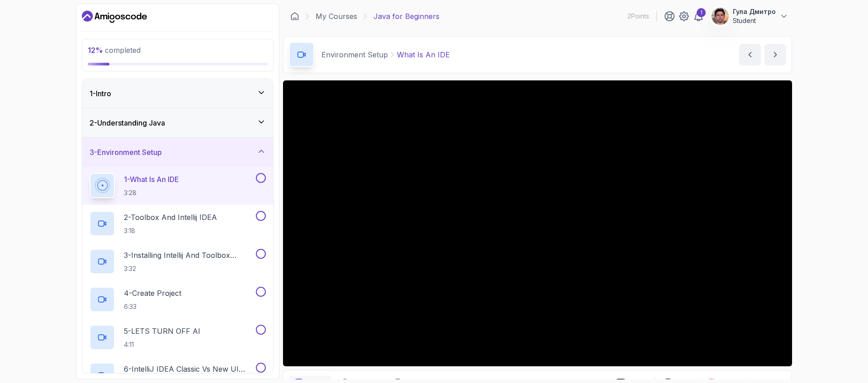 This screenshot has width=868, height=383. I want to click on h3: 1 - Intro, so click(100, 94).